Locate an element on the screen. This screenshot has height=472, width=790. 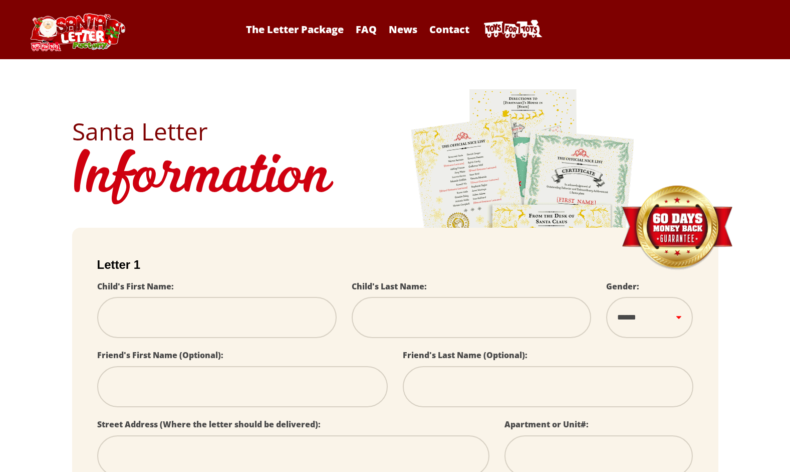
a: The Letter Package is located at coordinates (295, 29).